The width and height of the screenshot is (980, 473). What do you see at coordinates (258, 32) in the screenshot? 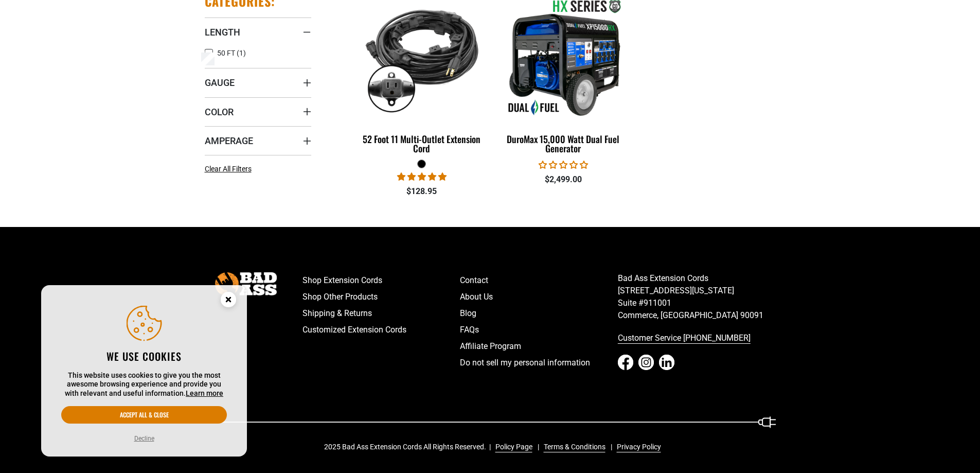
I see `summary: Length` at bounding box center [258, 32].